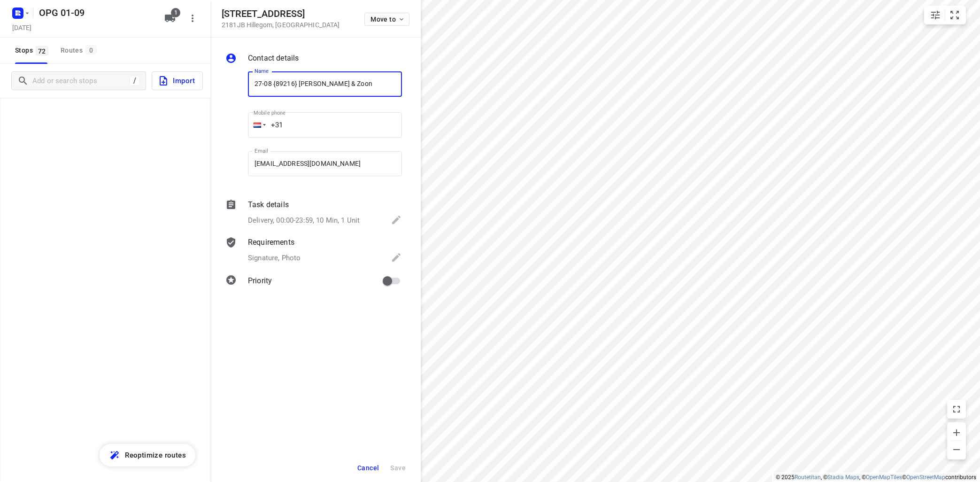  What do you see at coordinates (368, 468) in the screenshot?
I see `button: Cancel` at bounding box center [368, 468].